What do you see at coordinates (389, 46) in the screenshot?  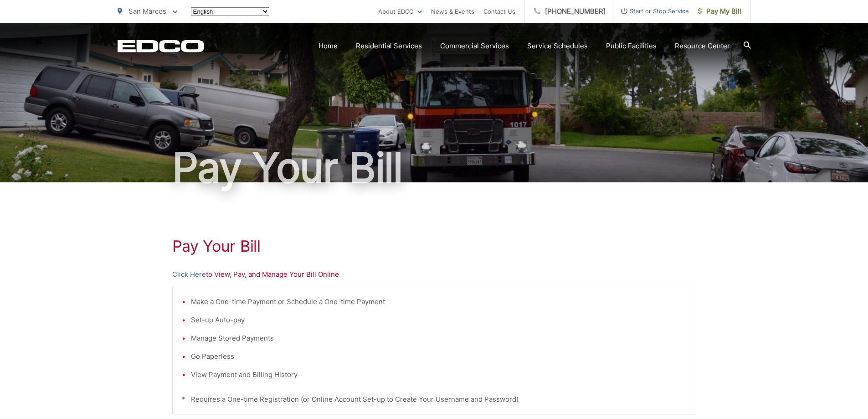 I see `a: Residential Services` at bounding box center [389, 46].